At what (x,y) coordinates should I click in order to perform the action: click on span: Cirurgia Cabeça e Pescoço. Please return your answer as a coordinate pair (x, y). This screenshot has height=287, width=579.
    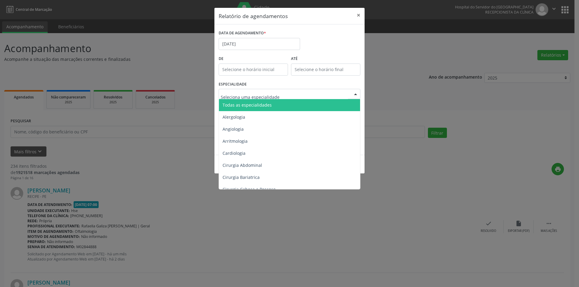
    Looking at the image, I should click on (249, 189).